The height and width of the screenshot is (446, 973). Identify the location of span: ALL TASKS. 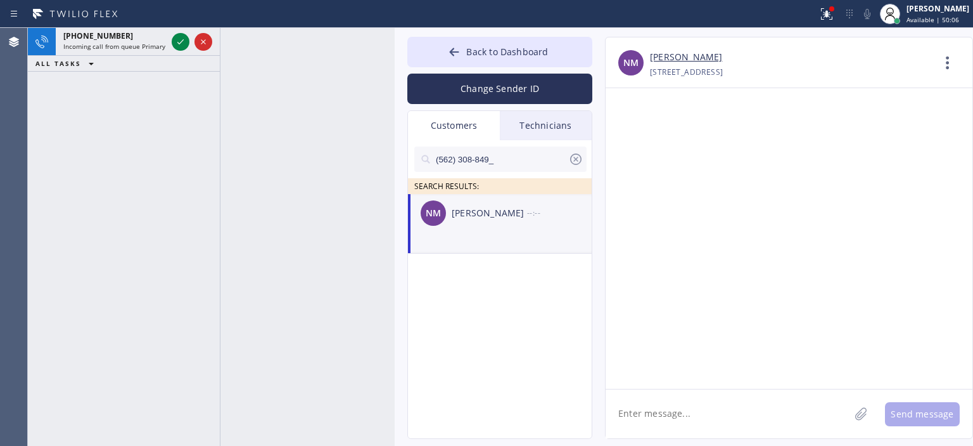
(58, 63).